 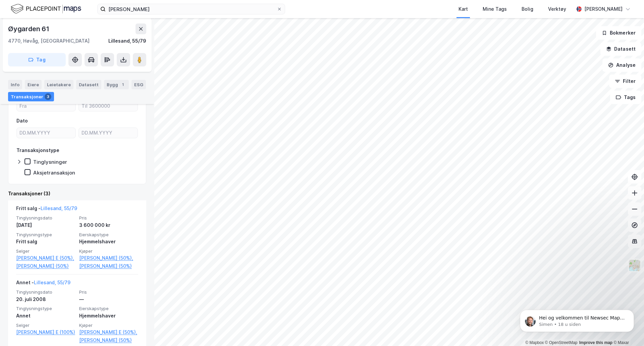 What do you see at coordinates (46, 299) in the screenshot?
I see `div: 20. juli 2008` at bounding box center [46, 299].